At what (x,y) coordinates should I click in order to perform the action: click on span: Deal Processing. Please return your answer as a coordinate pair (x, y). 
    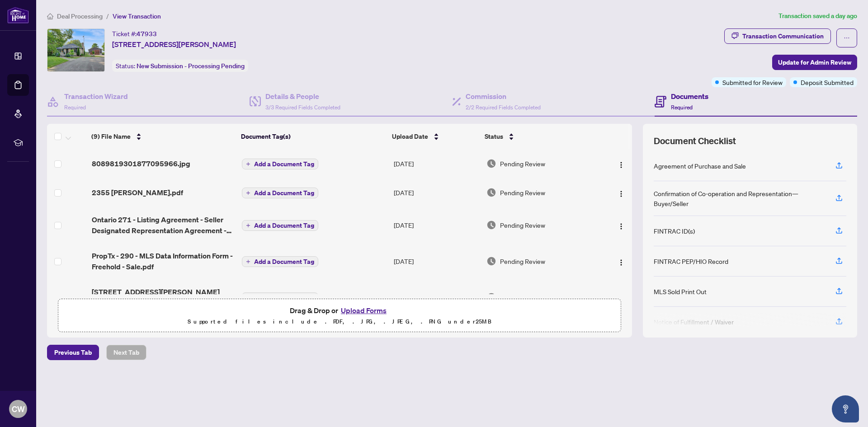
    Looking at the image, I should click on (80, 16).